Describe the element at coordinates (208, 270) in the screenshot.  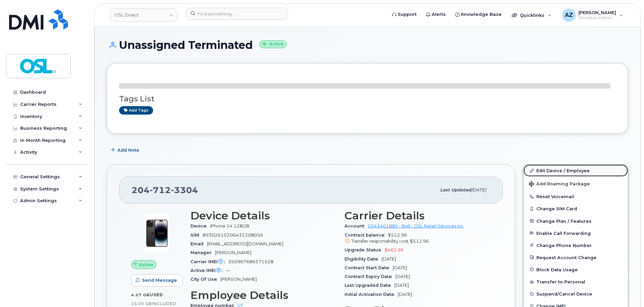
I see `span: Active IMEI` at that location.